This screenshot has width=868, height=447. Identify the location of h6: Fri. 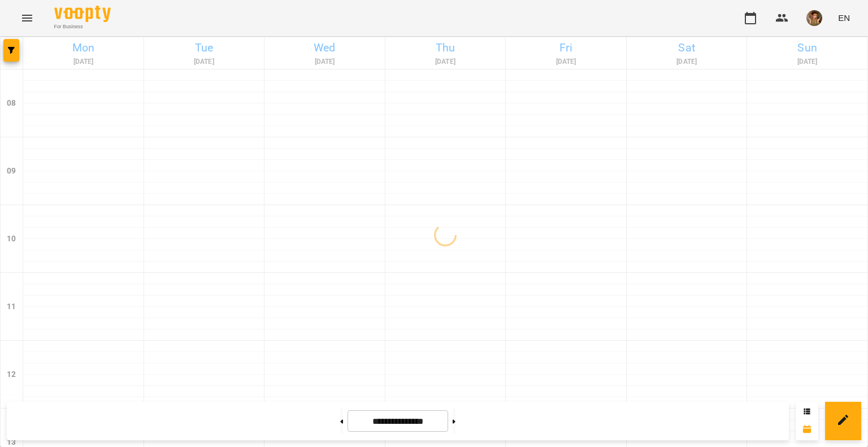
(566, 47).